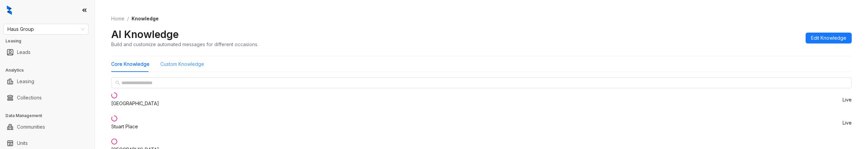 This screenshot has height=149, width=868. Describe the element at coordinates (118, 83) in the screenshot. I see `span: search` at that location.